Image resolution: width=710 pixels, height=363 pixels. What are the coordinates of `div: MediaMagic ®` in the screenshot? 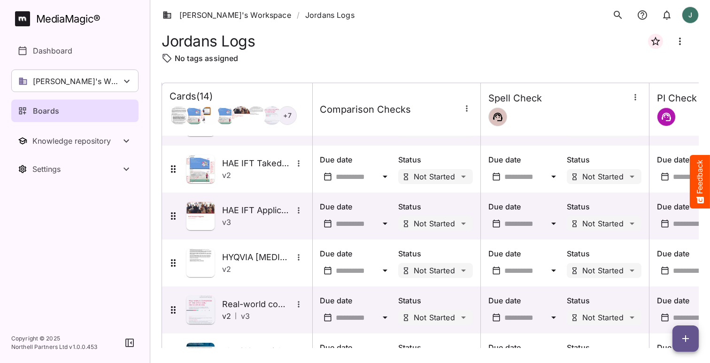 It's located at (68, 19).